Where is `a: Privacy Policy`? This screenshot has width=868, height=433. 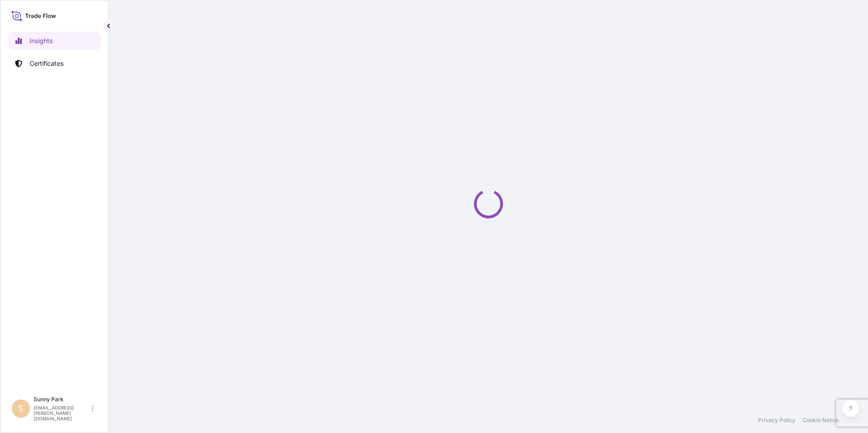
a: Privacy Policy is located at coordinates (777, 420).